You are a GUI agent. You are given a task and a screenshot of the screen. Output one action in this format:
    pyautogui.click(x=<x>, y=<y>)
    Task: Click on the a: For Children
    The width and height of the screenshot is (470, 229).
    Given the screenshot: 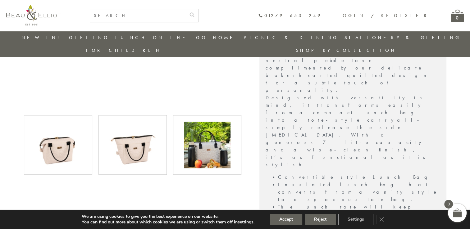 What is the action you would take?
    pyautogui.click(x=124, y=50)
    